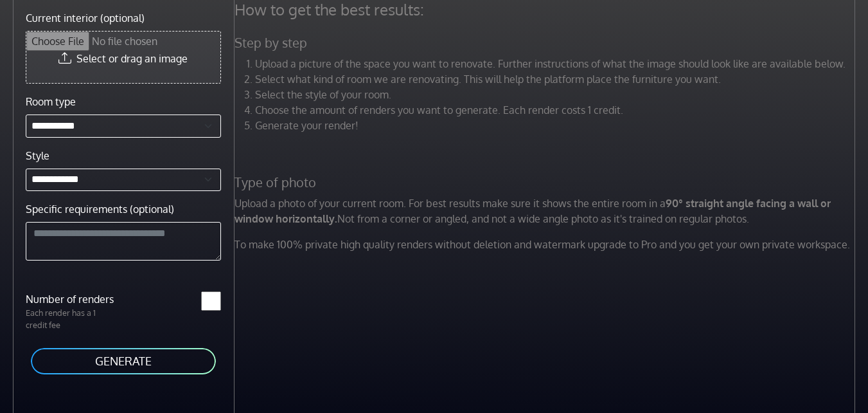 This screenshot has width=868, height=413. I want to click on label: Room type, so click(50, 102).